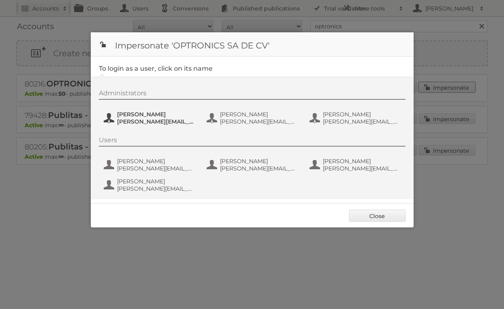 Image resolution: width=504 pixels, height=309 pixels. Describe the element at coordinates (252, 44) in the screenshot. I see `h1: Impersonate 'OPTRONICS SA DE CV'` at that location.